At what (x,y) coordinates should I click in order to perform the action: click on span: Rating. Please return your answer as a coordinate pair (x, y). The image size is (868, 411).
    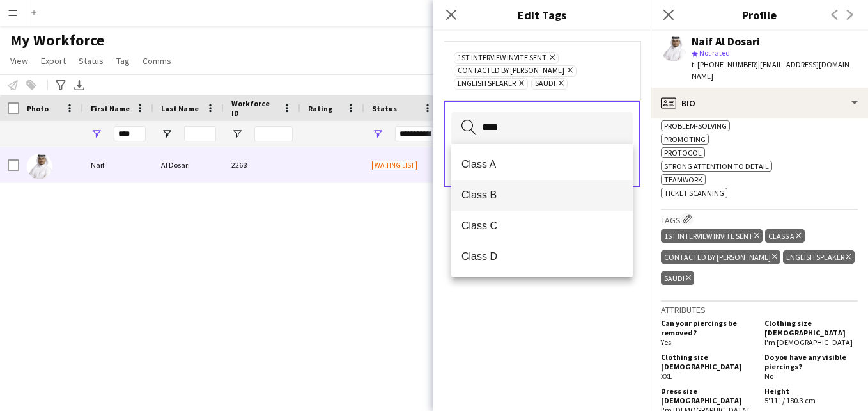
    Looking at the image, I should click on (321, 108).